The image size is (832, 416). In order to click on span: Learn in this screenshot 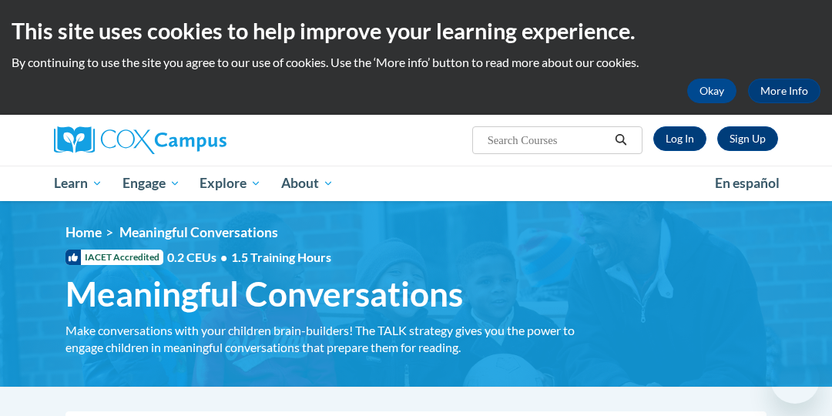, I will do `click(78, 183)`.